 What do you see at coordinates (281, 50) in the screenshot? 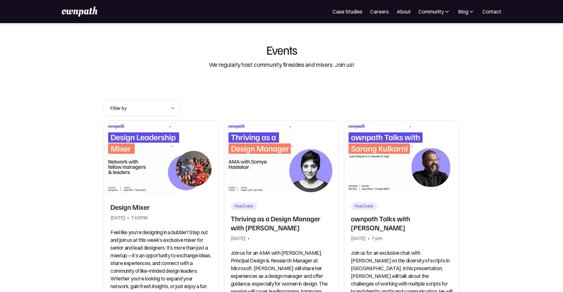
I see `div: Events` at bounding box center [281, 50].